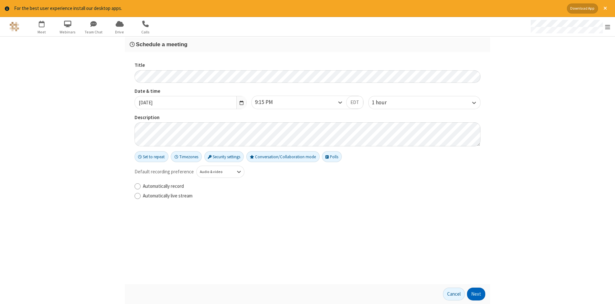  Describe the element at coordinates (14, 27) in the screenshot. I see `img: QA Selenium DO NOT DELETE OR CHANGE` at that location.